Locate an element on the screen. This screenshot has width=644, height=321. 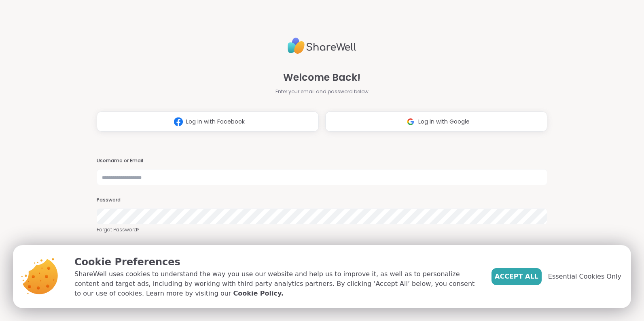
button: Accept All is located at coordinates (516, 277).